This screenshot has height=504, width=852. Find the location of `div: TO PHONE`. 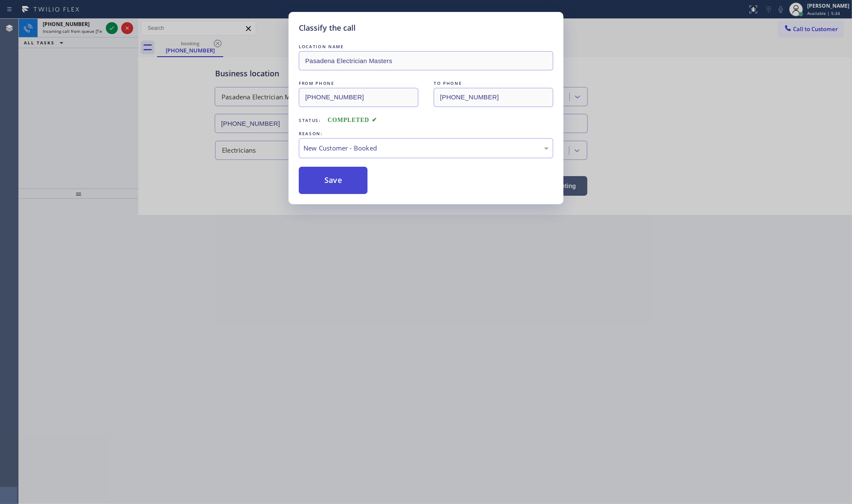

div: TO PHONE is located at coordinates (493, 83).